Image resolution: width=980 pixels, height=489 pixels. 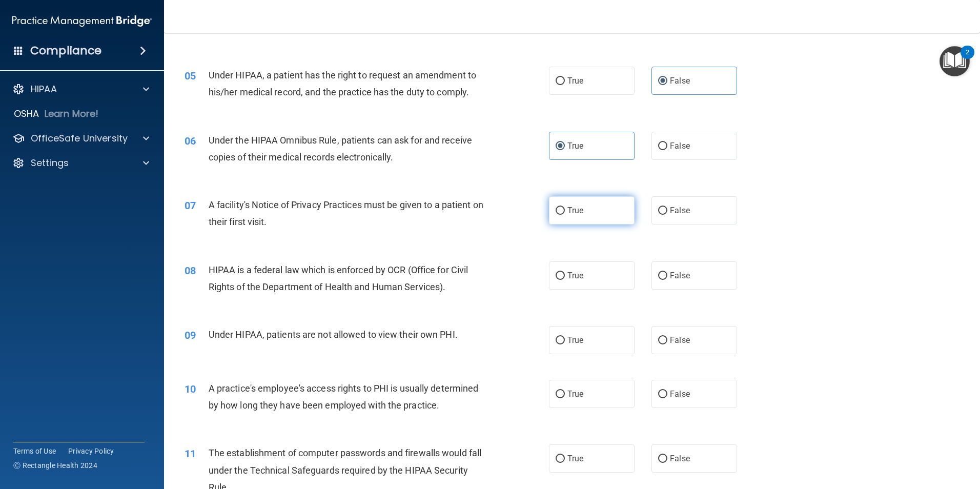 I want to click on span: 11, so click(x=190, y=454).